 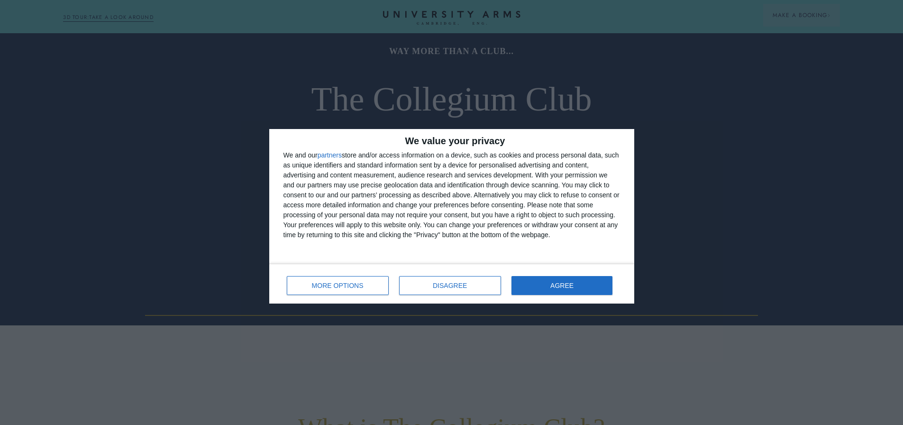 What do you see at coordinates (337, 285) in the screenshot?
I see `span: MORE OPTIONS` at bounding box center [337, 285].